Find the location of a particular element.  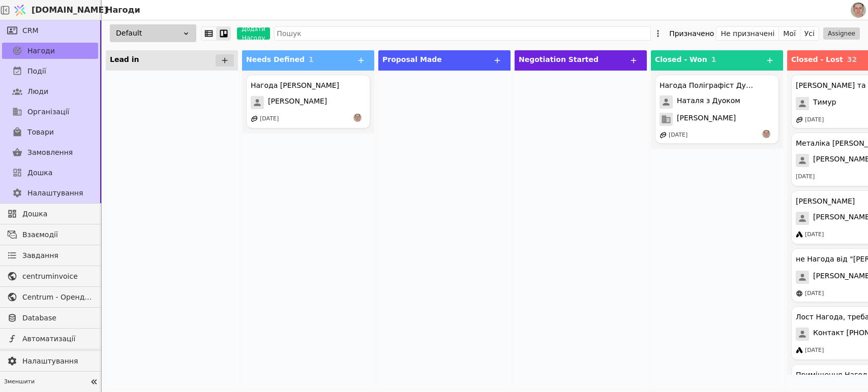

img: Logo is located at coordinates (20, 10).